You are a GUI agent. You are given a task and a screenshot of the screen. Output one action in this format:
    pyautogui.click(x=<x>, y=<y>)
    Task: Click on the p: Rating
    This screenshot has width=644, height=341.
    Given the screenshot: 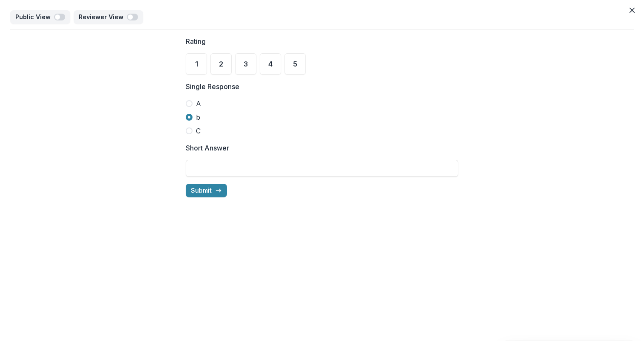 What is the action you would take?
    pyautogui.click(x=196, y=41)
    